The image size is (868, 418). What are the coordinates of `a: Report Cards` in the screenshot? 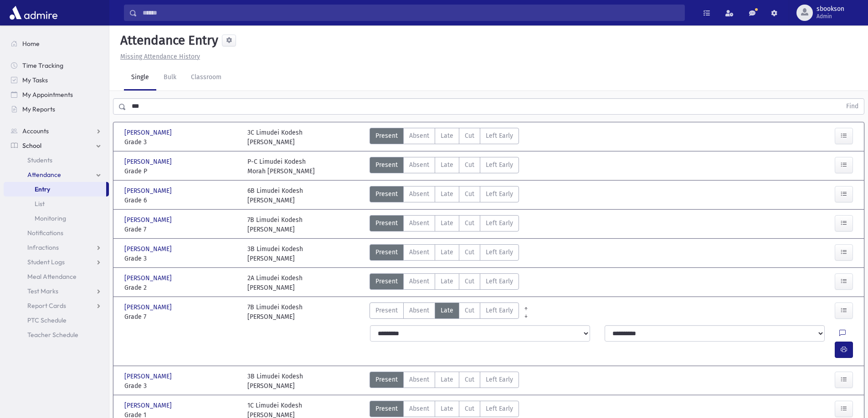 It's located at (56, 305).